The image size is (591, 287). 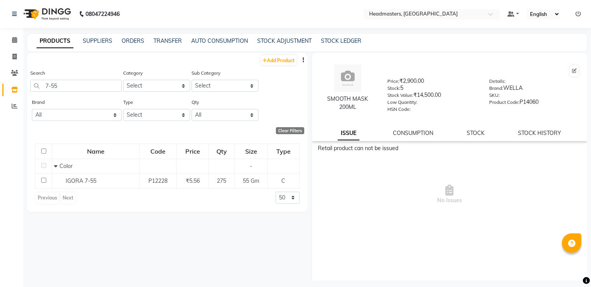 What do you see at coordinates (251, 181) in the screenshot?
I see `span: 55 Gm` at bounding box center [251, 181].